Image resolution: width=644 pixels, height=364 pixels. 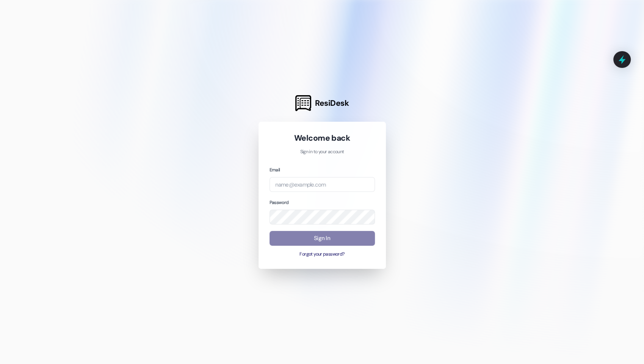 What do you see at coordinates (322, 254) in the screenshot?
I see `button: Forgot your password?` at bounding box center [322, 254].